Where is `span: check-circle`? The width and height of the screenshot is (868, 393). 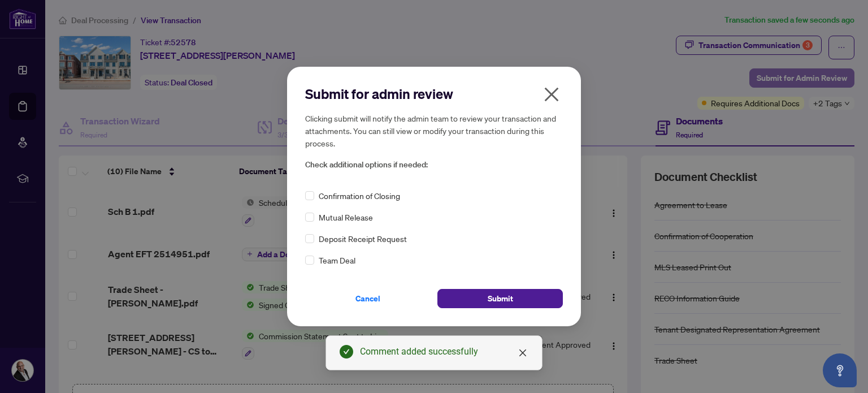 span: check-circle is located at coordinates (347, 352).